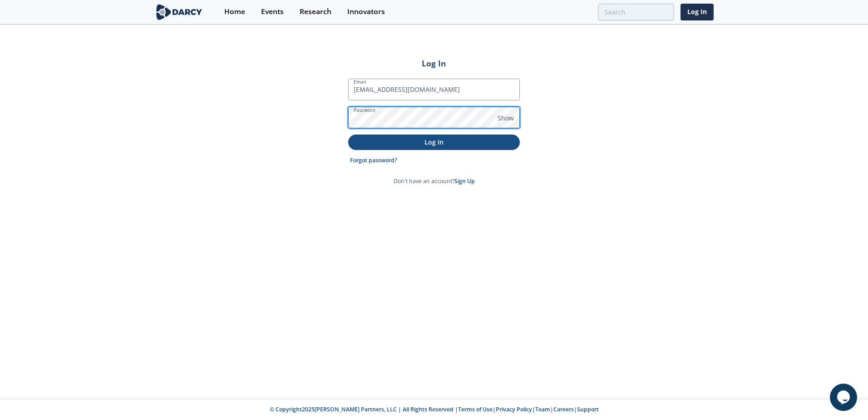  I want to click on button: Log In, so click(434, 142).